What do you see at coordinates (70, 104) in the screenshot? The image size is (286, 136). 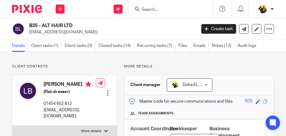 I see `p: 07454 952 812` at bounding box center [70, 104].